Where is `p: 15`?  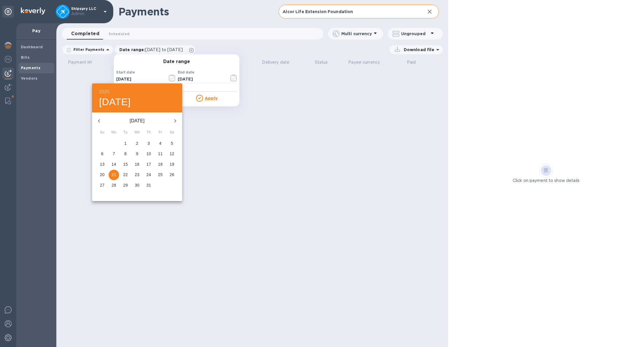 p: 15 is located at coordinates (125, 164).